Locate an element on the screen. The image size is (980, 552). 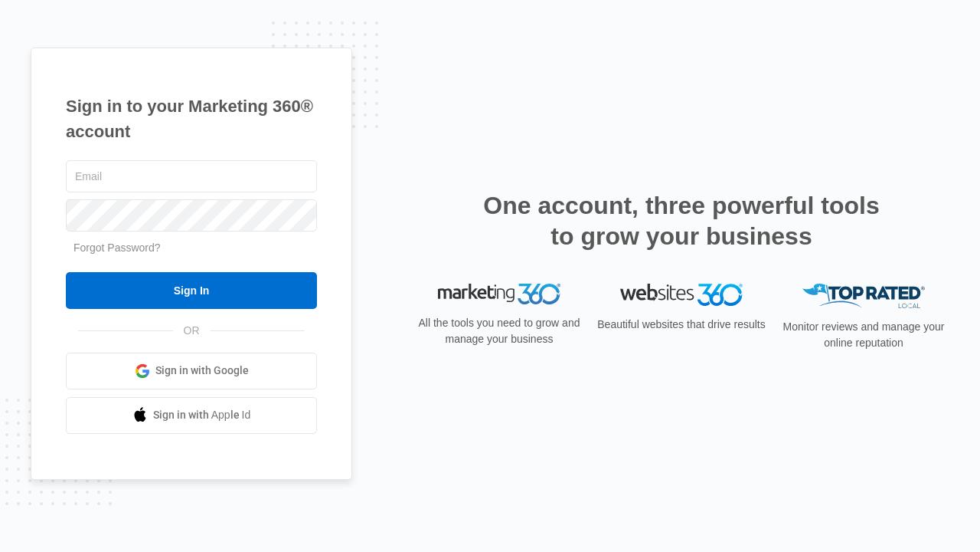
p: All the tools you need to grow and manage your business is located at coordinates (499, 331).